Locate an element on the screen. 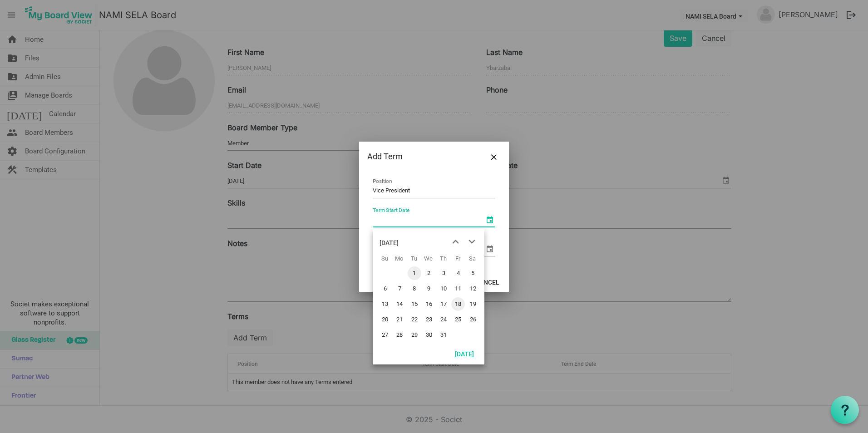 The image size is (868, 433). button: previous month is located at coordinates (455, 242).